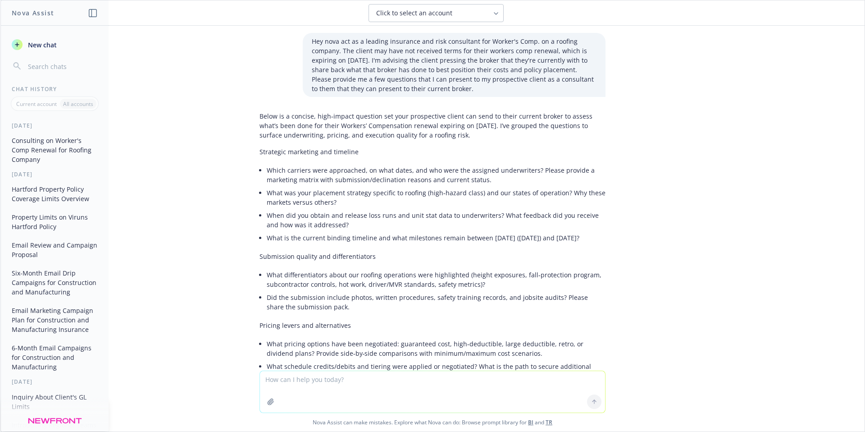  What do you see at coordinates (62, 66) in the screenshot?
I see `input: Search chats` at bounding box center [62, 66].